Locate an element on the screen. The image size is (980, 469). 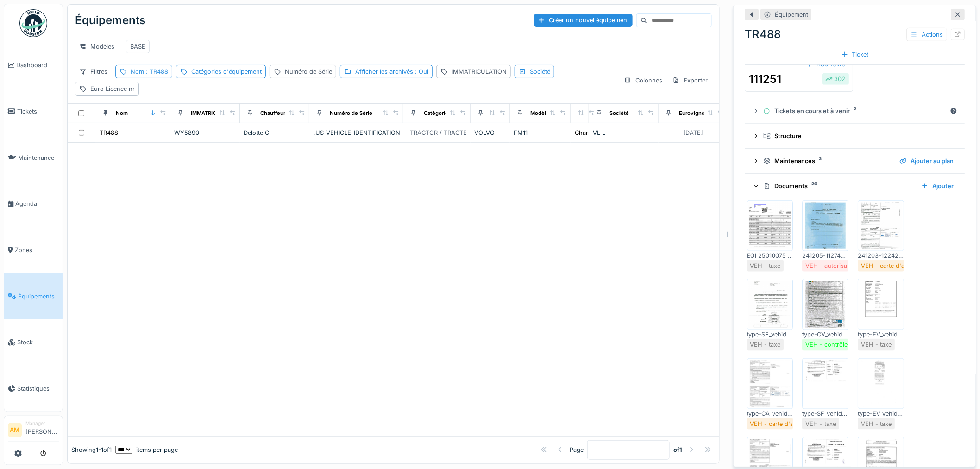
span: Tickets is located at coordinates (38, 111).